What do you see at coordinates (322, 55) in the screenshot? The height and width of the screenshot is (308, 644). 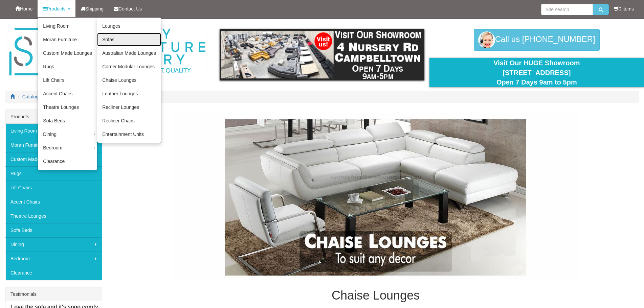 I see `img: showroom.gif` at bounding box center [322, 55].